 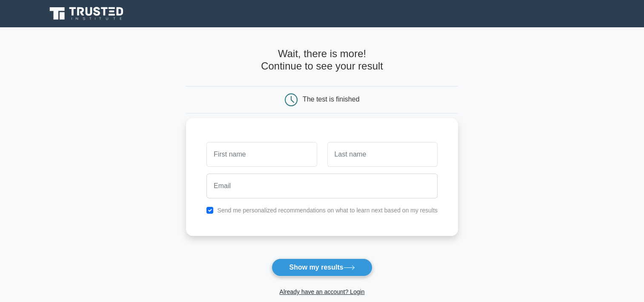 I want to click on button: Show my results, so click(x=322, y=267).